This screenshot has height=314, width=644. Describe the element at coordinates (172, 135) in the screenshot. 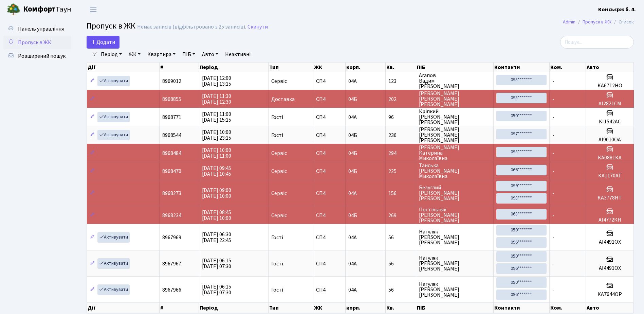

I see `span: 8968544` at that location.